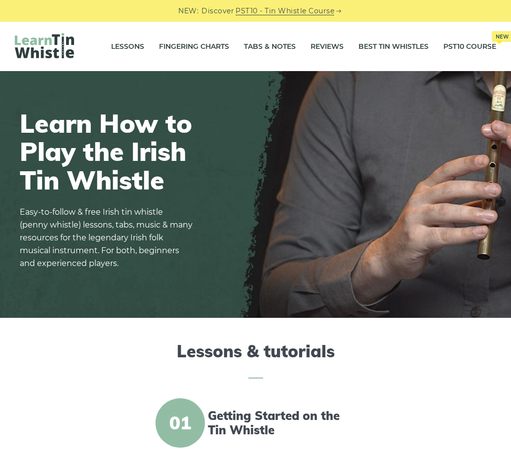  Describe the element at coordinates (106, 238) in the screenshot. I see `p: Easy-to-follow & free Irish tin whistle (penny whistle) lessons, tabs, music & many resources for...` at that location.